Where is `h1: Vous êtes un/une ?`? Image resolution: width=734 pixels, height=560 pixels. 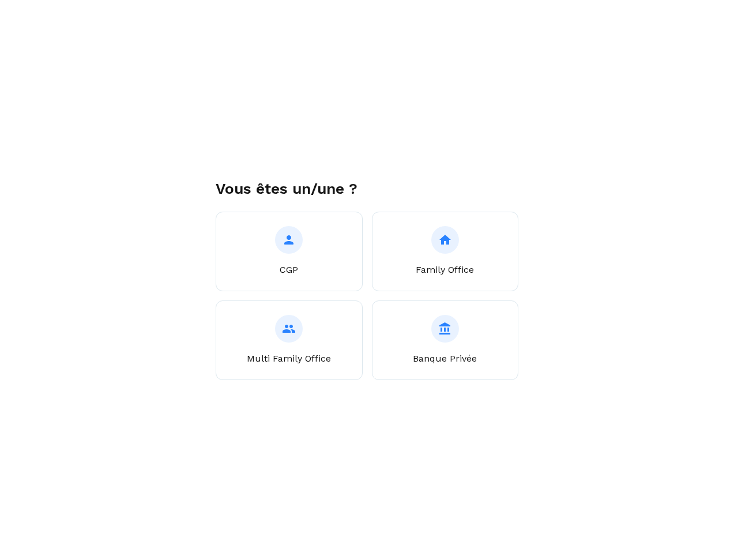
h1: Vous êtes un/une ? is located at coordinates (367, 189).